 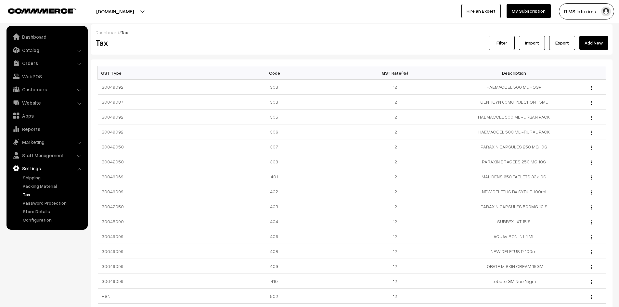 What do you see at coordinates (514, 162) in the screenshot?
I see `td: PARAXIN DRAGEES 250 MG 10S` at bounding box center [514, 162].